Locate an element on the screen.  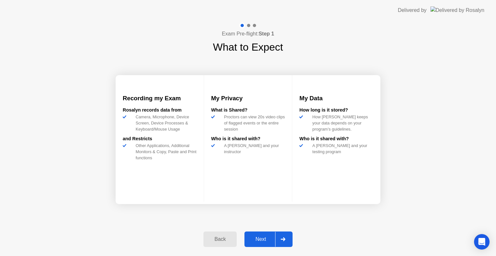
h3: My Privacy is located at coordinates (248, 98).